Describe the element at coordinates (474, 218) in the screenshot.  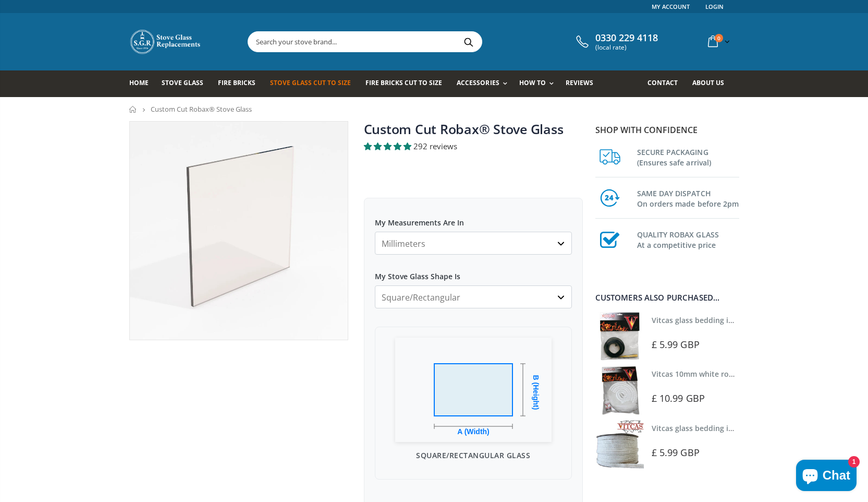
I see `label: My Measurements Are In` at that location.